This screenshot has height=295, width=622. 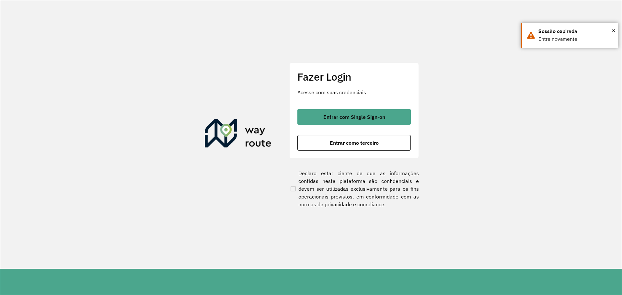 What do you see at coordinates (238, 135) in the screenshot?
I see `img: Roteirizador AmbevTech` at bounding box center [238, 135].